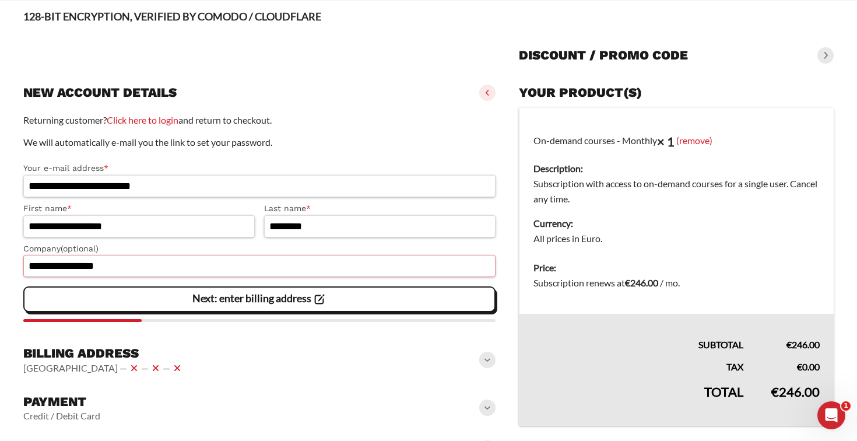 The image size is (857, 441). I want to click on span: 1, so click(846, 406).